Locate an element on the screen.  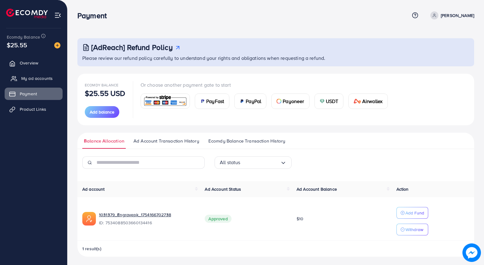
span: Approved is located at coordinates (218, 219).